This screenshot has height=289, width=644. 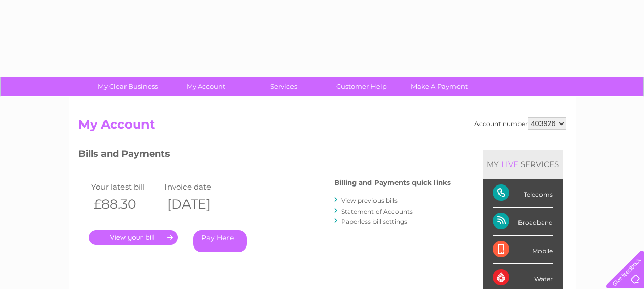 What do you see at coordinates (283, 86) in the screenshot?
I see `a: Services` at bounding box center [283, 86].